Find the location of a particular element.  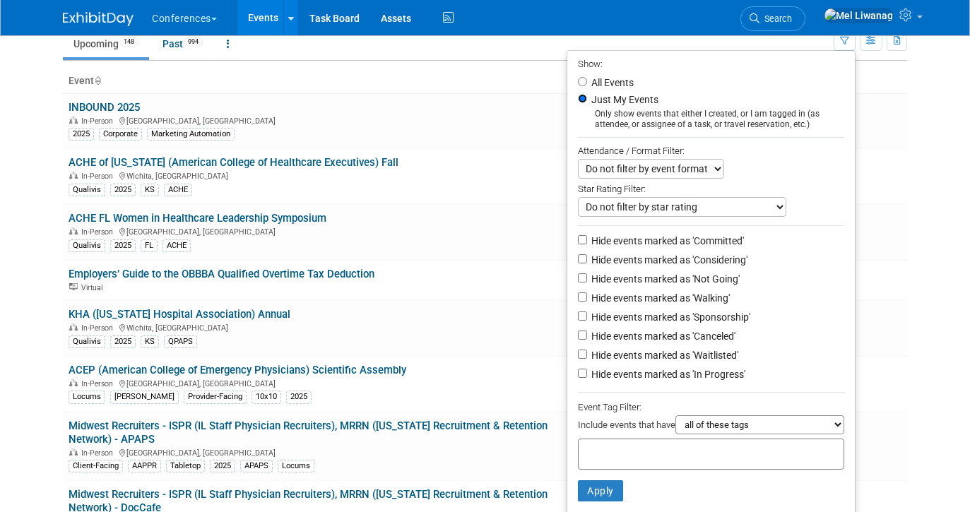

div: Attendance / Format Filter: is located at coordinates (711, 151).